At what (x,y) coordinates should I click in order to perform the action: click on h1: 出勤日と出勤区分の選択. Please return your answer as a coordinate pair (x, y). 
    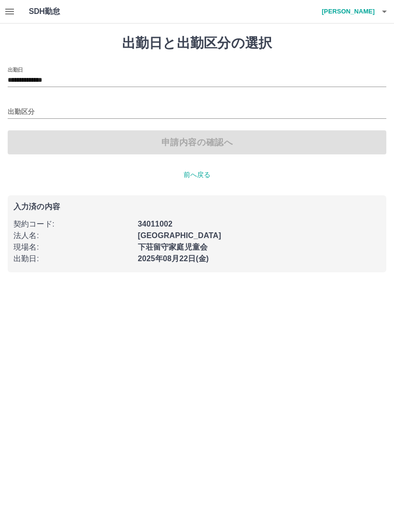
    Looking at the image, I should click on (197, 43).